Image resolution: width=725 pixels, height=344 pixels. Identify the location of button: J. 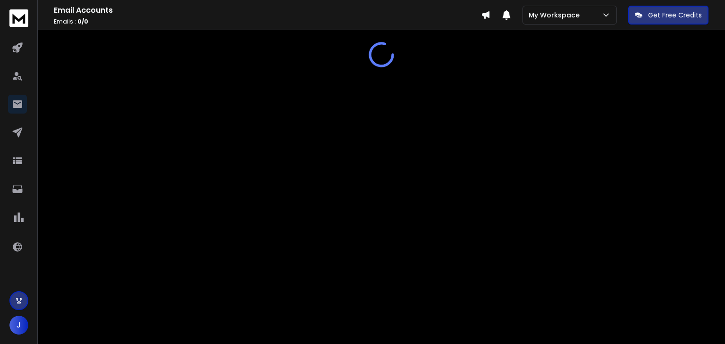
(19, 326).